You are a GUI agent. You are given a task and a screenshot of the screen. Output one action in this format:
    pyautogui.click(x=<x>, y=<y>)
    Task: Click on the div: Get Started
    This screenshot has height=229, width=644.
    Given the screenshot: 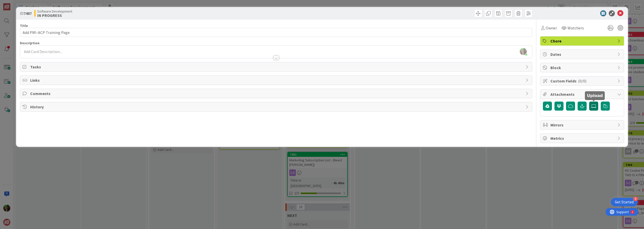 What is the action you would take?
    pyautogui.click(x=624, y=202)
    